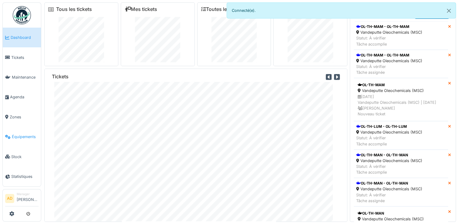 The width and height of the screenshot is (459, 224). I want to click on button: Close, so click(449, 11).